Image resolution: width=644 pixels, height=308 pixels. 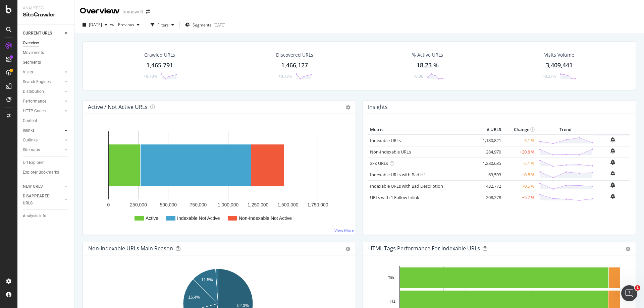 What do you see at coordinates (42, 200) in the screenshot?
I see `a: DISAPPEARED URLS` at bounding box center [42, 200].